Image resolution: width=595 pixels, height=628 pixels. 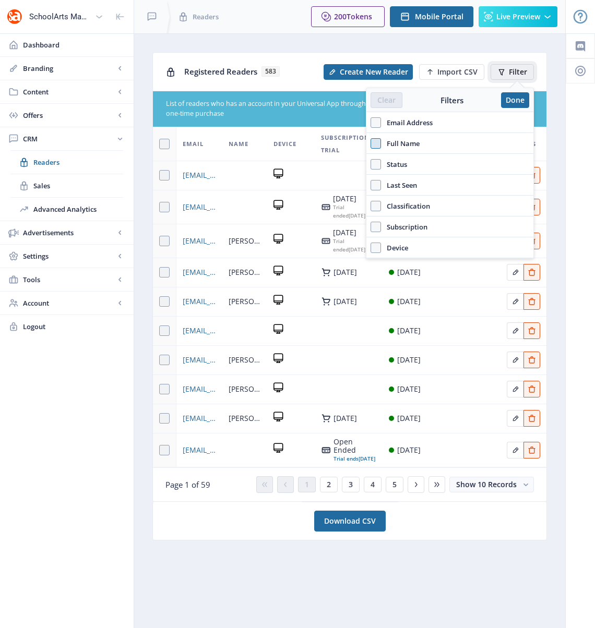 What do you see at coordinates (486, 484) in the screenshot?
I see `span: Show 10 Records` at bounding box center [486, 484].